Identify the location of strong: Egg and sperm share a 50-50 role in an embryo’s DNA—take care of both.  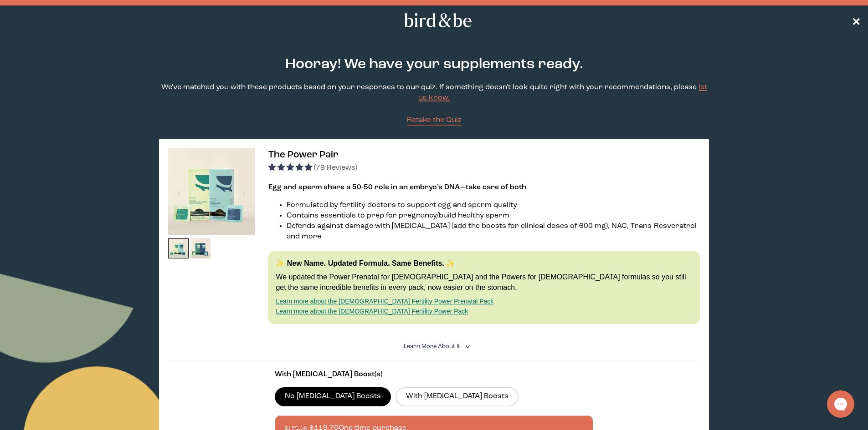
(397, 187).